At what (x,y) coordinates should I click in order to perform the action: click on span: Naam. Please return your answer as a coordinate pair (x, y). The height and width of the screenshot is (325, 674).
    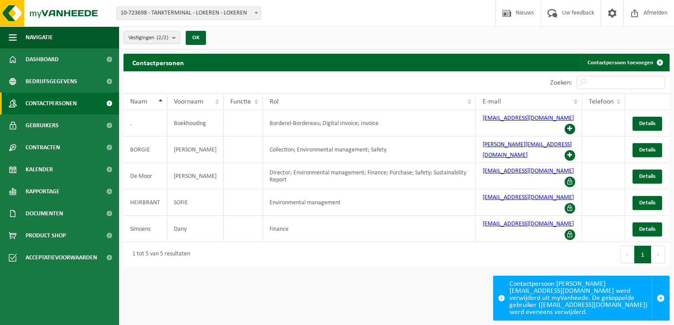
    Looking at the image, I should click on (138, 102).